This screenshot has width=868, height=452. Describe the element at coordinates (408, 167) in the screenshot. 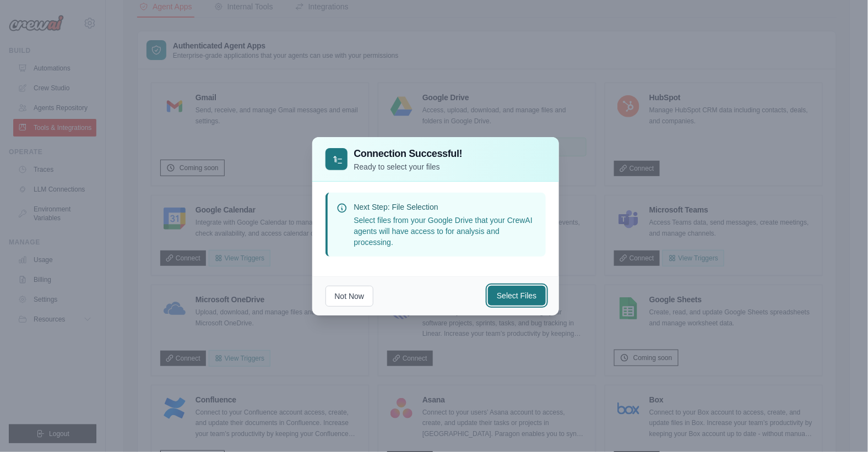

I see `p: Ready to select your files` at that location.